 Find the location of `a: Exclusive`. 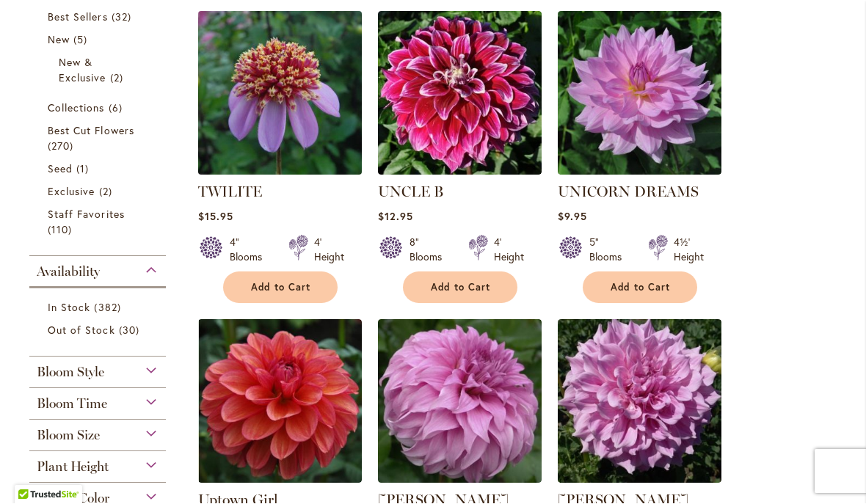

a: Exclusive is located at coordinates (99, 191).